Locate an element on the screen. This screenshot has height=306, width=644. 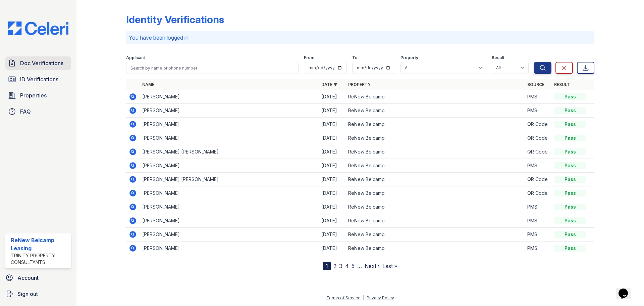
label: From is located at coordinates (309, 58).